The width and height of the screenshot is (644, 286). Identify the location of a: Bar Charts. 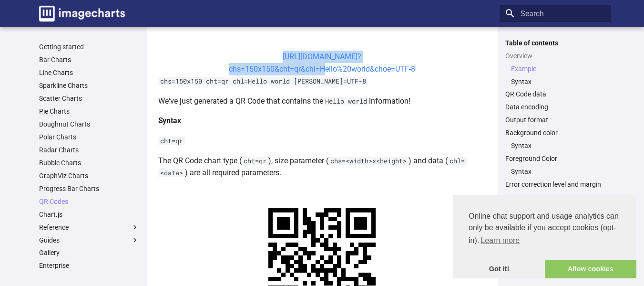
(89, 60).